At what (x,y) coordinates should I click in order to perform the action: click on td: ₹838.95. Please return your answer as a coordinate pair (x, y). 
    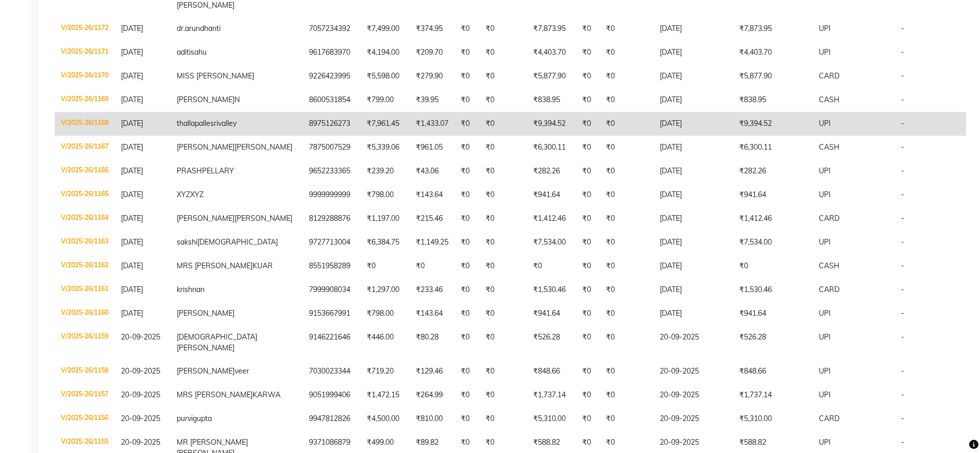
    Looking at the image, I should click on (773, 100).